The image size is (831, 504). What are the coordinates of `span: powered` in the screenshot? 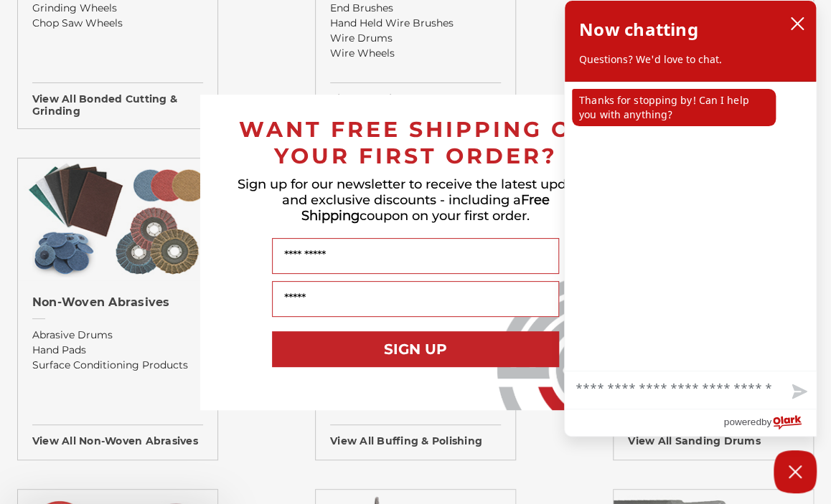 It's located at (742, 422).